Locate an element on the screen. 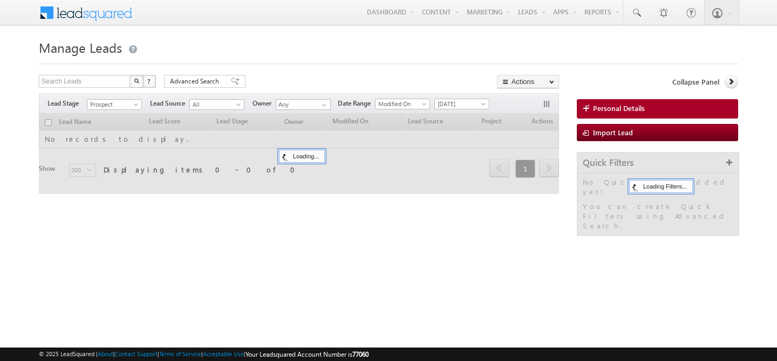 The image size is (777, 361). span: Modified On is located at coordinates (401, 104).